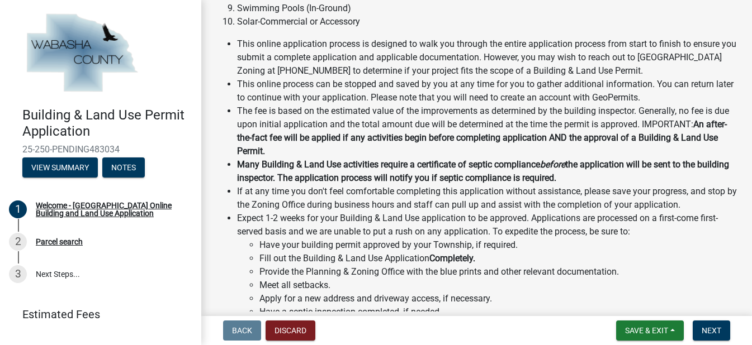 Image resolution: width=752 pixels, height=345 pixels. What do you see at coordinates (18, 242) in the screenshot?
I see `div: 2` at bounding box center [18, 242].